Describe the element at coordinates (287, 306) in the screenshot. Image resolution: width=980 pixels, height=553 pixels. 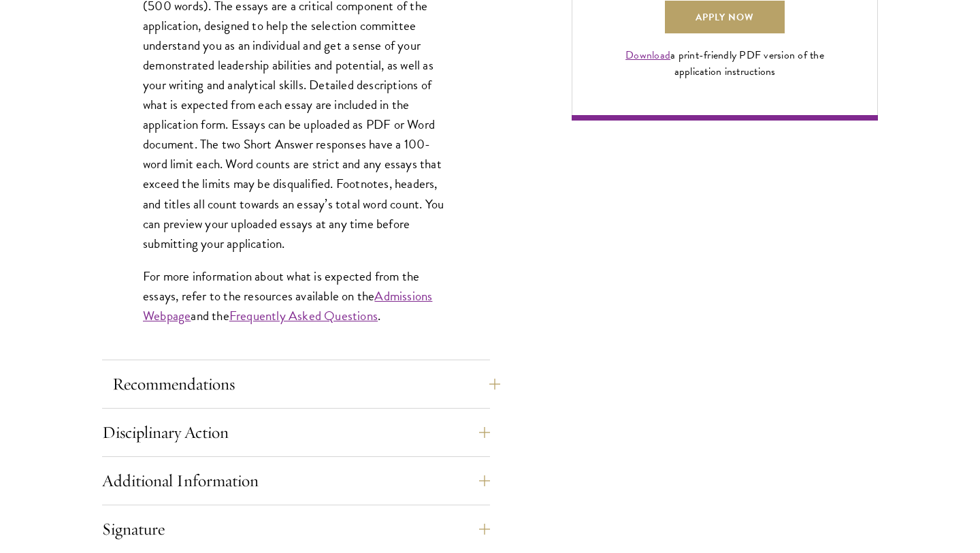
I see `a: Admissions Webpage` at that location.